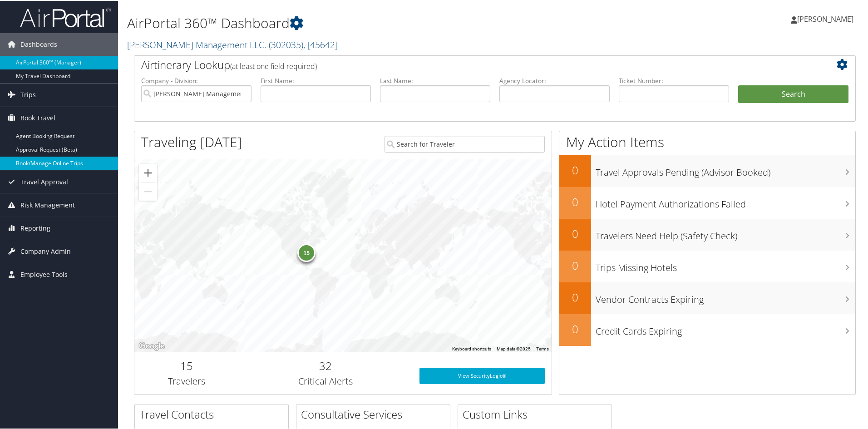 The height and width of the screenshot is (429, 868). What do you see at coordinates (273, 66) in the screenshot?
I see `span: (at least one field required)` at bounding box center [273, 66].